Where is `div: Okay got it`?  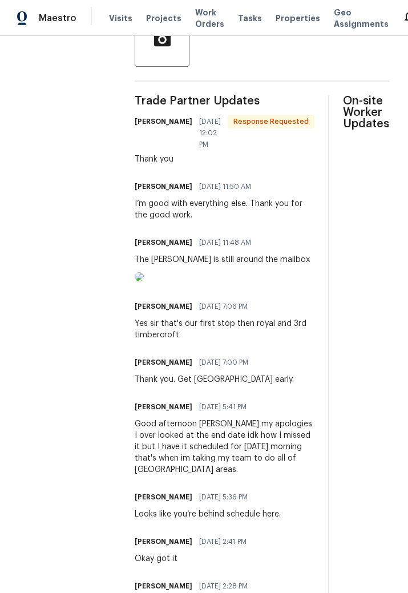 div: Okay got it is located at coordinates (194, 559).